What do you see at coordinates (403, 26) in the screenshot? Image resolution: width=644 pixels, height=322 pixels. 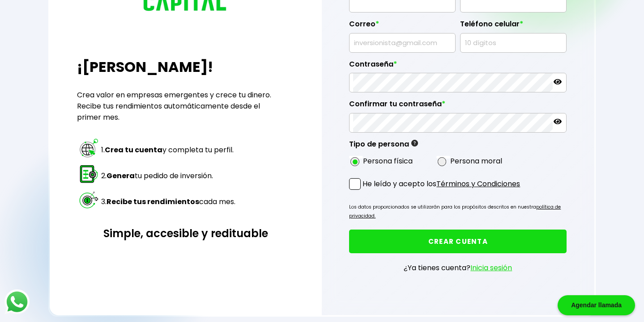 I see `label: Correo` at bounding box center [403, 26].